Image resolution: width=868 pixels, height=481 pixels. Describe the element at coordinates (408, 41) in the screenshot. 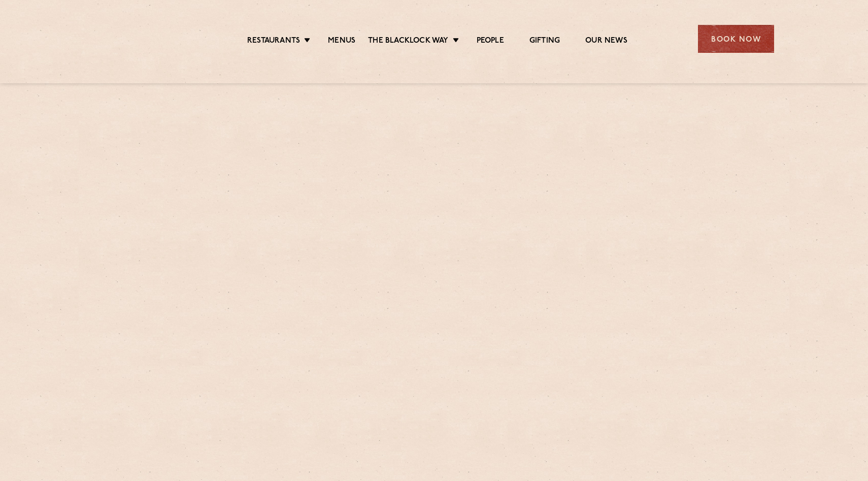

I see `a: The Blacklock Way` at that location.